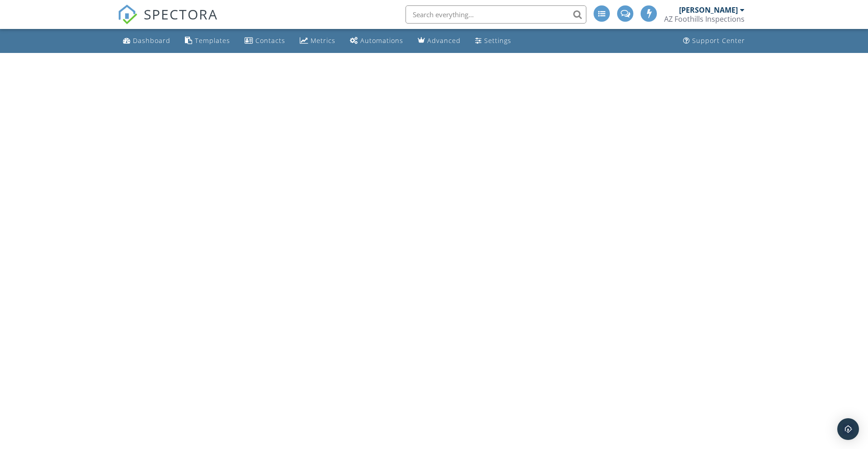 This screenshot has width=868, height=449. I want to click on div: Advanced, so click(444, 40).